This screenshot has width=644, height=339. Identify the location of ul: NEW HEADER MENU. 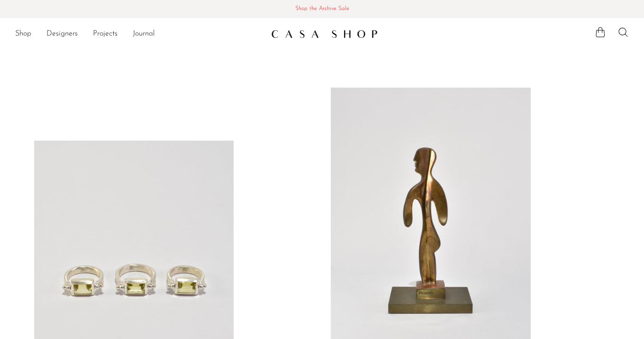
(139, 34).